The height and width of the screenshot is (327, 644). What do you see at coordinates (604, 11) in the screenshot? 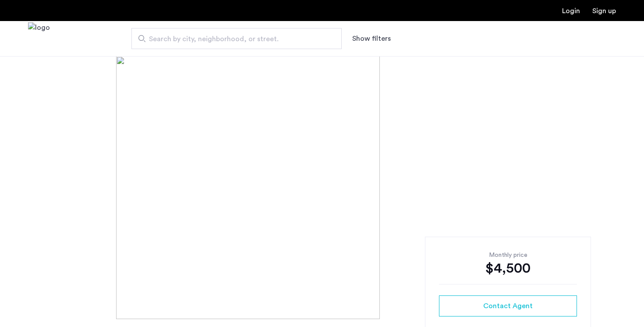
I see `a: Registration` at bounding box center [604, 11].